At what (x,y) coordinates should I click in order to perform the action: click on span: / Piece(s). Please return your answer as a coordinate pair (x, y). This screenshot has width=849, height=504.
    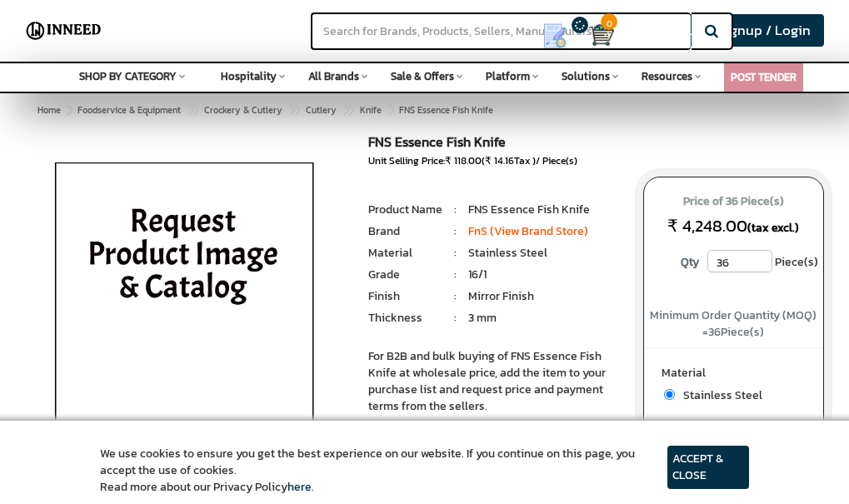
    Looking at the image, I should click on (557, 161).